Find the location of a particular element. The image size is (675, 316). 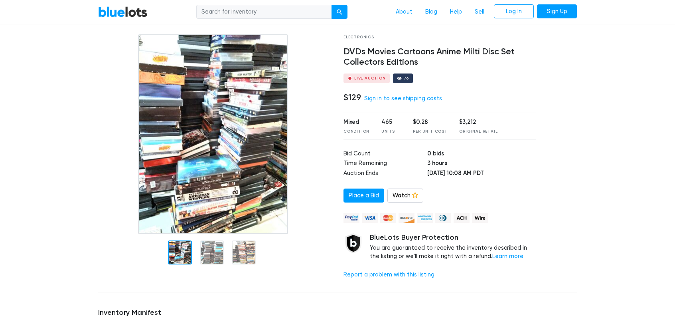

div: 76 is located at coordinates (407, 78).